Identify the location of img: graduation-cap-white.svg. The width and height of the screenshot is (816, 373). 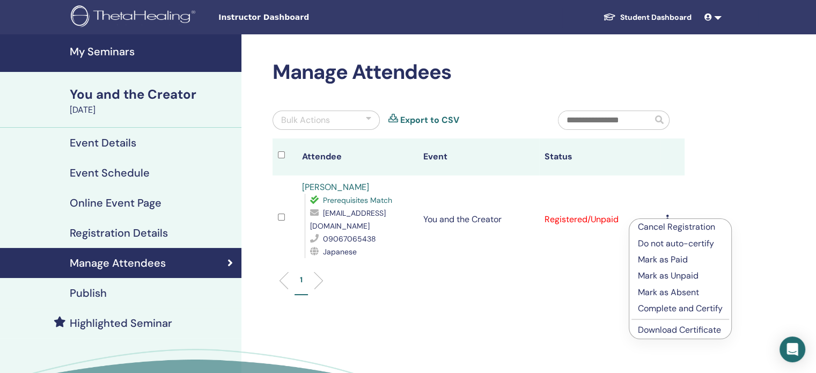
(610, 17).